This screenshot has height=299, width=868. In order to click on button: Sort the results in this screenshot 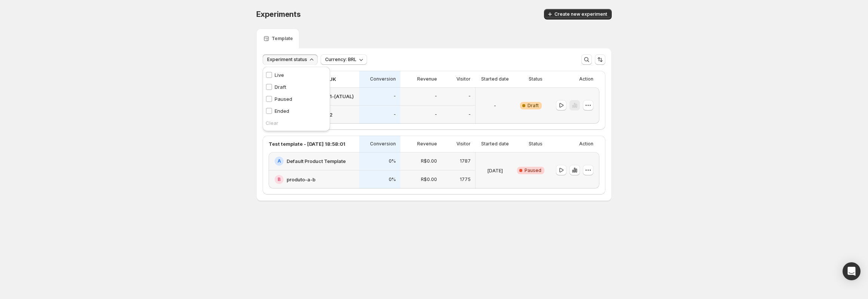, I will do `click(600, 59)`.